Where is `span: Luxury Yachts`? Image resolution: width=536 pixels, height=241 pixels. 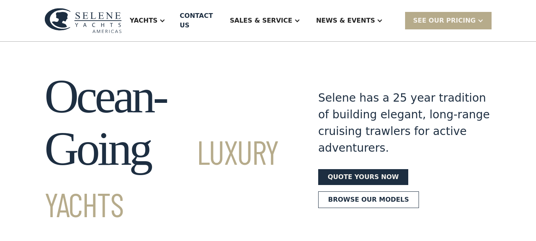 span: Luxury Yachts is located at coordinates (161, 177).